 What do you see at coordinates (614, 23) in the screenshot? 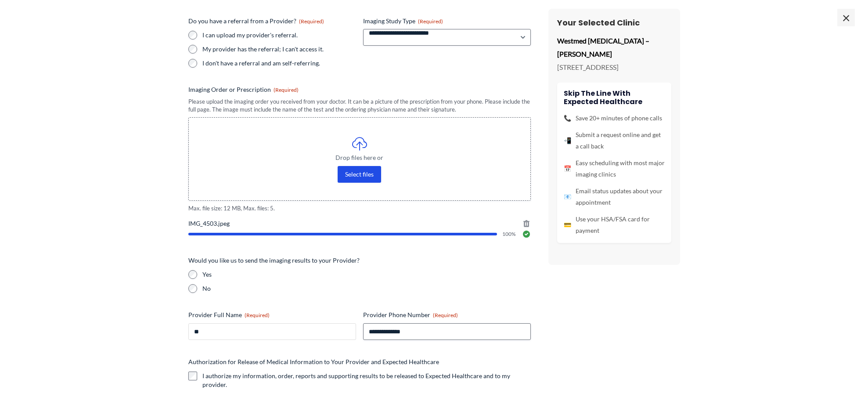
I see `h3: Your Selected Clinic` at bounding box center [614, 23].